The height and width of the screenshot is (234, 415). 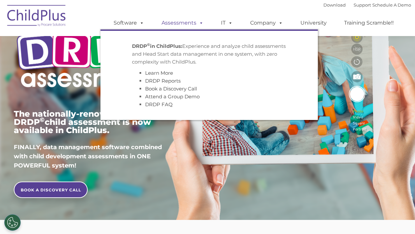 What do you see at coordinates (37, 17) in the screenshot?
I see `img: ChildPlus by Procare Solutions` at bounding box center [37, 17].